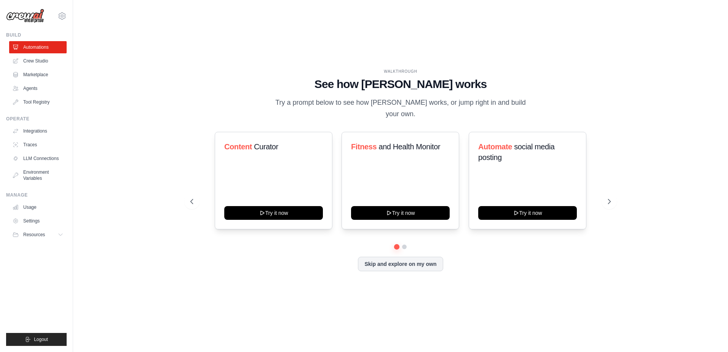  Describe the element at coordinates (401, 71) in the screenshot. I see `div: WALKTHROUGH` at that location.